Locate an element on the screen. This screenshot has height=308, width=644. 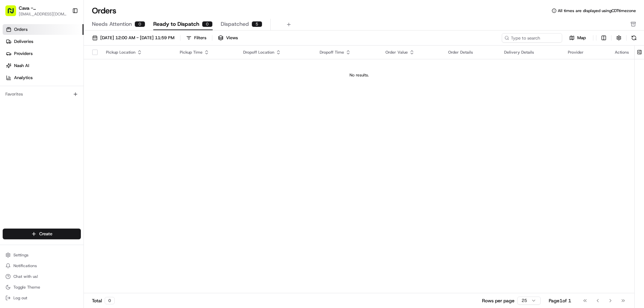
div: Page 1 of 1 is located at coordinates (560, 301).